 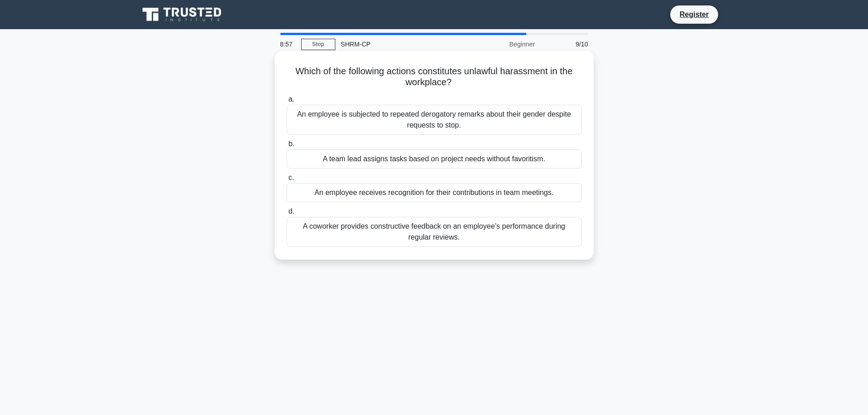 What do you see at coordinates (291, 177) in the screenshot?
I see `span: c.` at bounding box center [291, 177].